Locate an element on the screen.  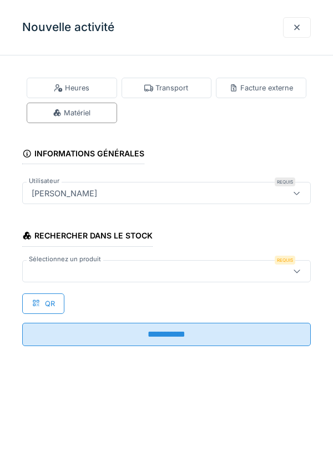
h3: Nouvelle activité is located at coordinates (68, 27).